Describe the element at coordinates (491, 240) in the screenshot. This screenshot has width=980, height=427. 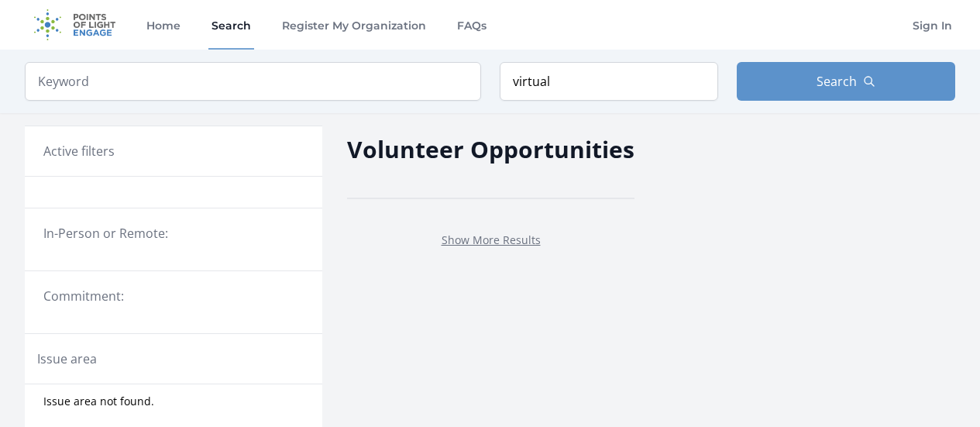
I see `a: Show More Results` at that location.